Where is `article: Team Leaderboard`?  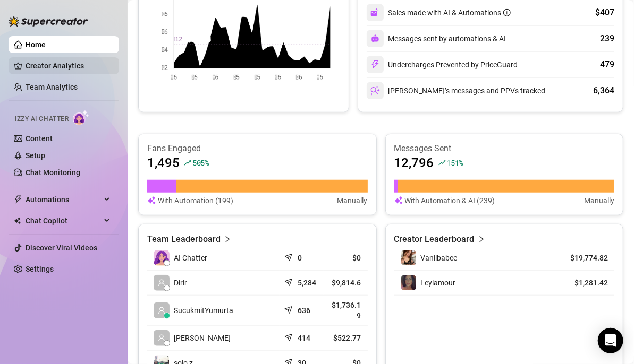 article: Team Leaderboard is located at coordinates (184, 239).